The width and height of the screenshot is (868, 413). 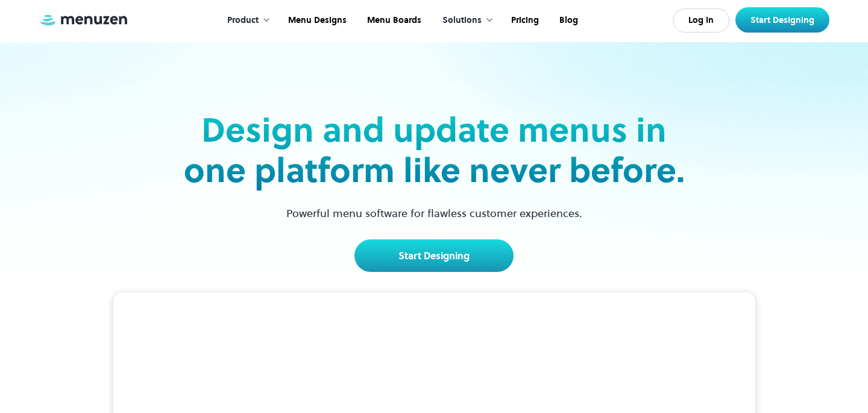 I want to click on a: Blog, so click(x=567, y=21).